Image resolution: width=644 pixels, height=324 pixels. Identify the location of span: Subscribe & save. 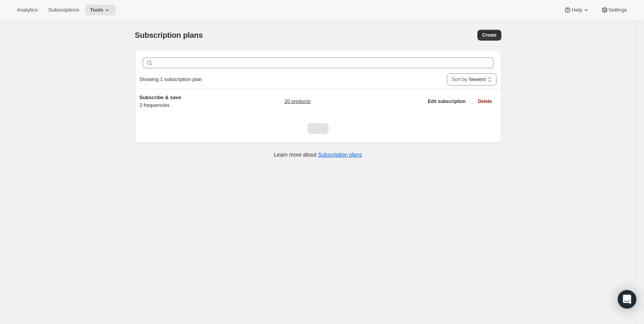
(161, 97).